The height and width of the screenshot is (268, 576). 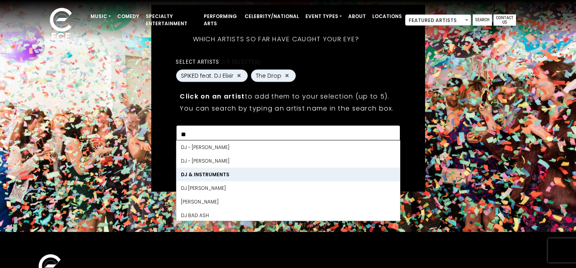 I want to click on a: Music, so click(x=100, y=16).